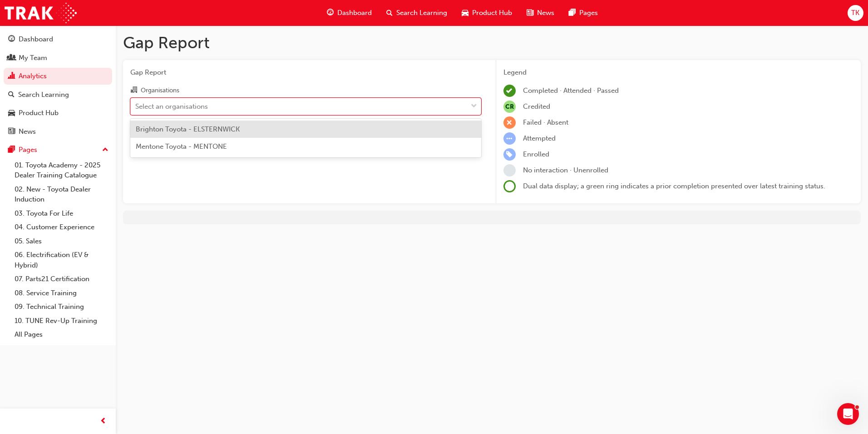 The width and height of the screenshot is (868, 434). Describe the element at coordinates (160, 91) in the screenshot. I see `div: Organisations` at that location.